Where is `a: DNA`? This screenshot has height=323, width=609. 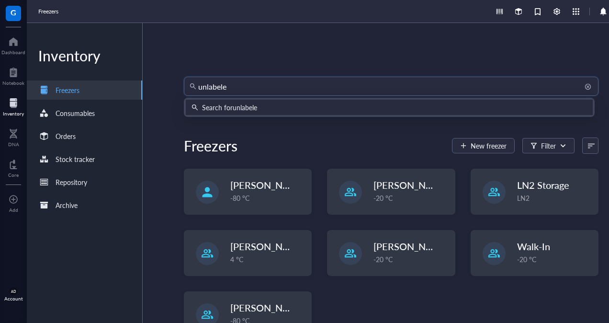
a: DNA is located at coordinates (13, 137).